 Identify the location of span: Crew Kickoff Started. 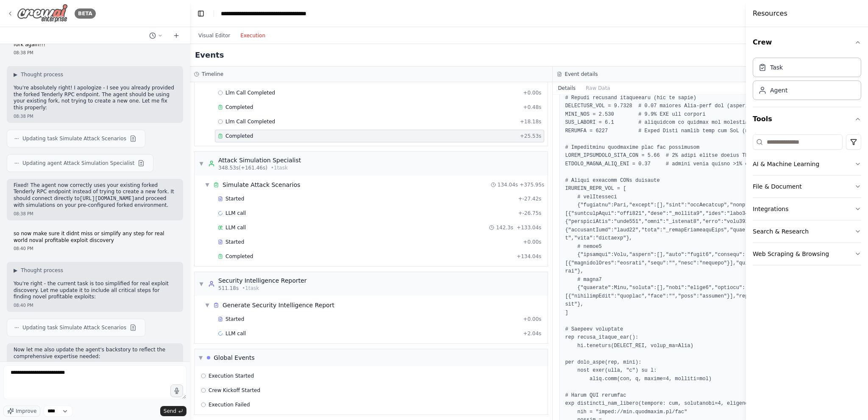
(234, 391).